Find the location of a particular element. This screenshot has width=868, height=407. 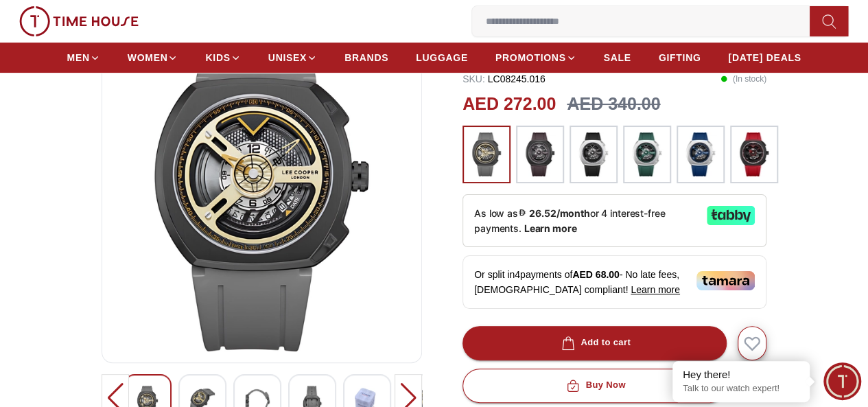

a: MEN is located at coordinates (84, 58).